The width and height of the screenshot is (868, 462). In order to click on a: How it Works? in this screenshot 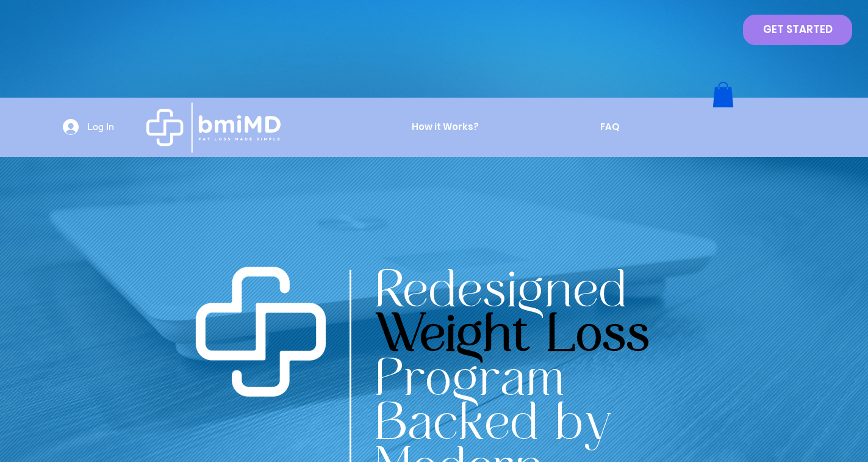, I will do `click(445, 127)`.